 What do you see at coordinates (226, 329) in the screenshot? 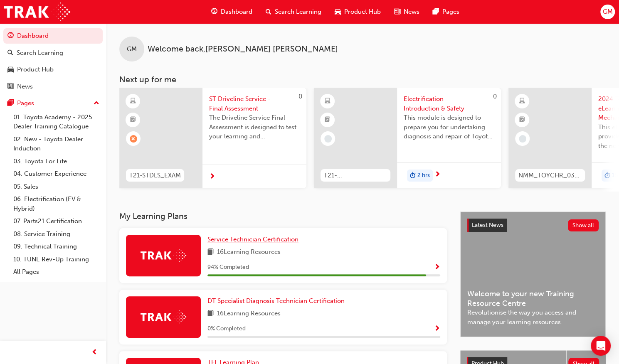
I see `span: 0 % Completed` at bounding box center [226, 329].